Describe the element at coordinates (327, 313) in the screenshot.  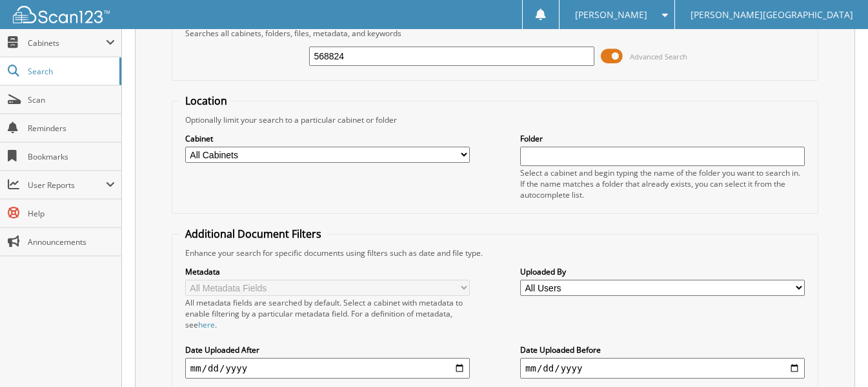
I see `div: All metadata fields are searched by default. Select a cabinet with metadata to enable filtering b...` at that location.